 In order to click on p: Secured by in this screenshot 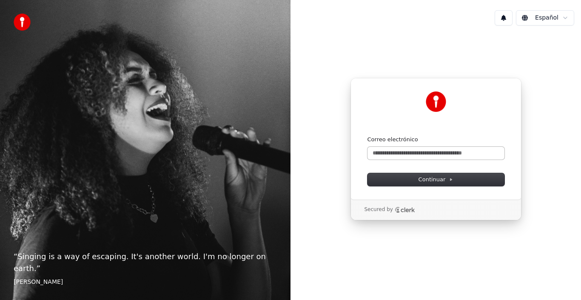, I will do `click(379, 210)`.